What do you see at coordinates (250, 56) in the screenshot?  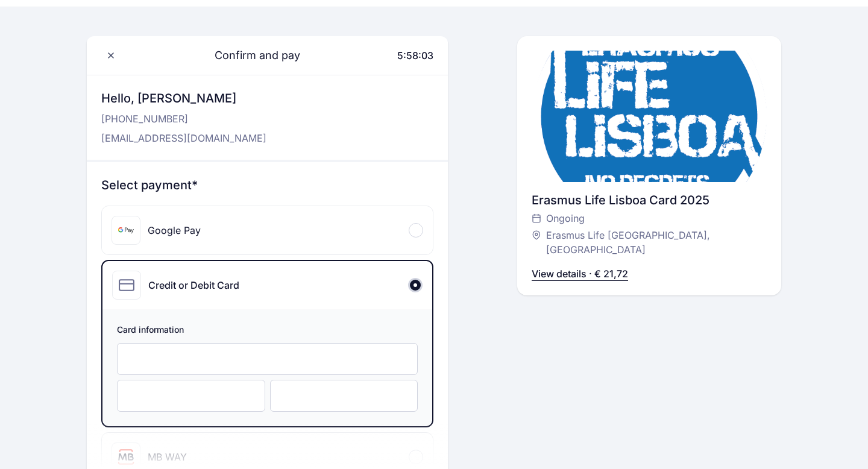 I see `span: Confirm and pay` at bounding box center [250, 56].